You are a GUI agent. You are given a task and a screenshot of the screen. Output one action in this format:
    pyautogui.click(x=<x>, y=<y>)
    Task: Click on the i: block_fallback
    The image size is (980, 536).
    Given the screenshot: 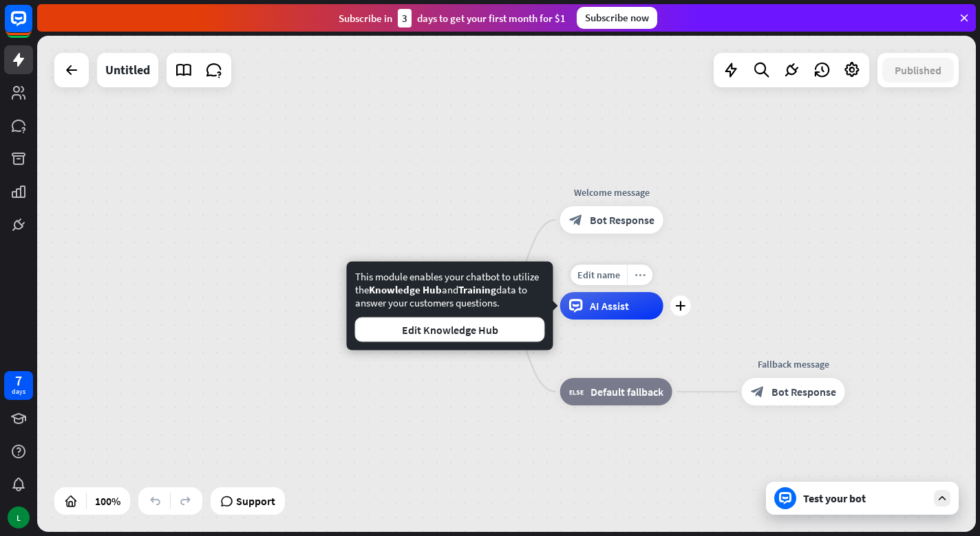 What is the action you would take?
    pyautogui.click(x=576, y=392)
    